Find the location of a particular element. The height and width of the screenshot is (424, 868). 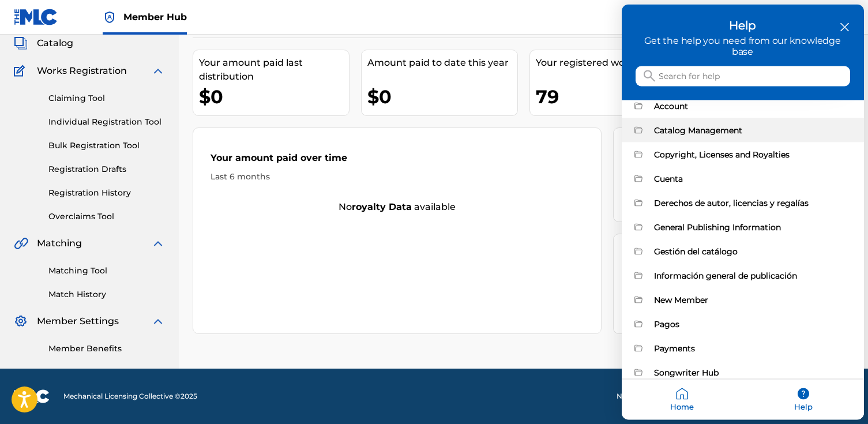

svg: icon is located at coordinates (650, 76).